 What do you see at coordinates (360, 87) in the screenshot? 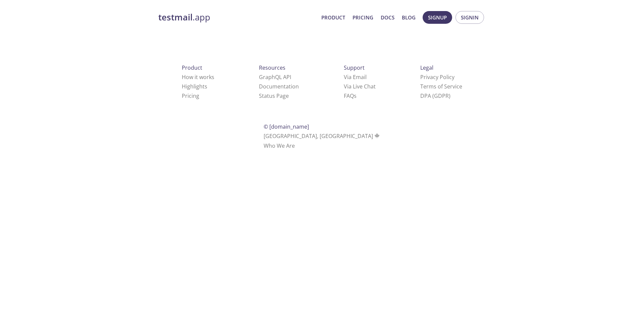
I see `a: Via Live Chat` at bounding box center [360, 87].